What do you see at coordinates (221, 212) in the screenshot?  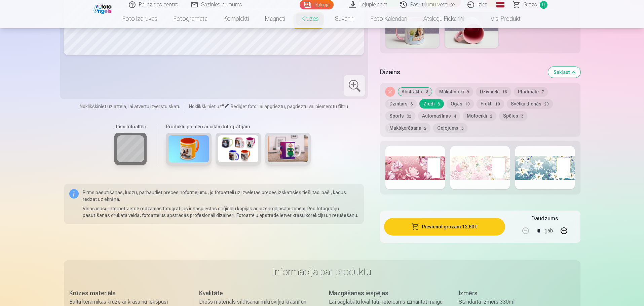 I see `p: Visas mūsu internet vietnē redzamās fotogrāfijas ir saspiestas oriģinālu kopijas ar aizsargājošām...` at bounding box center [221, 212].